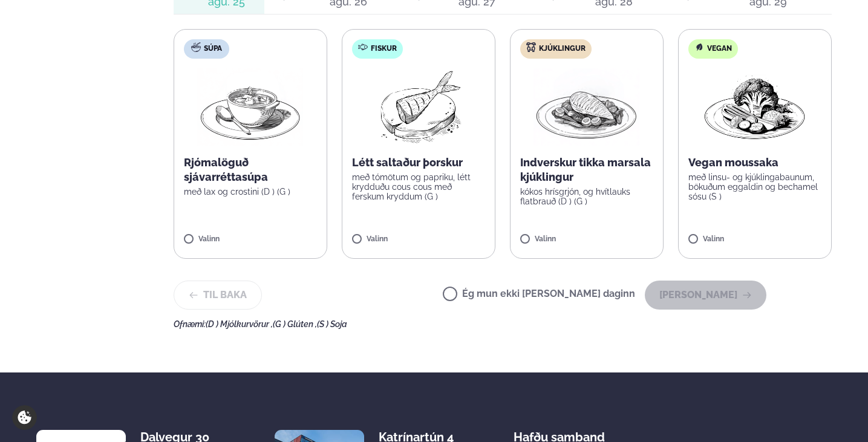 This screenshot has height=442, width=868. What do you see at coordinates (755, 163) in the screenshot?
I see `p: Vegan moussaka` at bounding box center [755, 163].